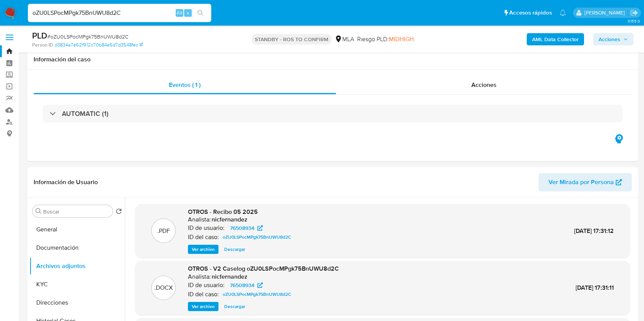 This screenshot has width=644, height=321. I want to click on div: MLA, so click(344, 39).